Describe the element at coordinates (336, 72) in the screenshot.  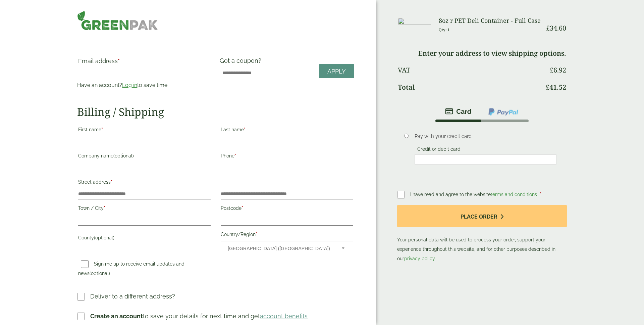
I see `span: Apply` at that location.